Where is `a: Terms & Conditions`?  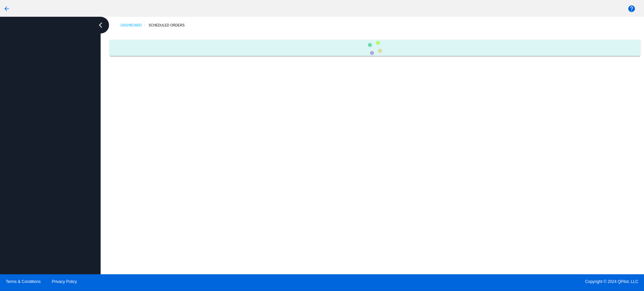
a: Terms & Conditions is located at coordinates (23, 282).